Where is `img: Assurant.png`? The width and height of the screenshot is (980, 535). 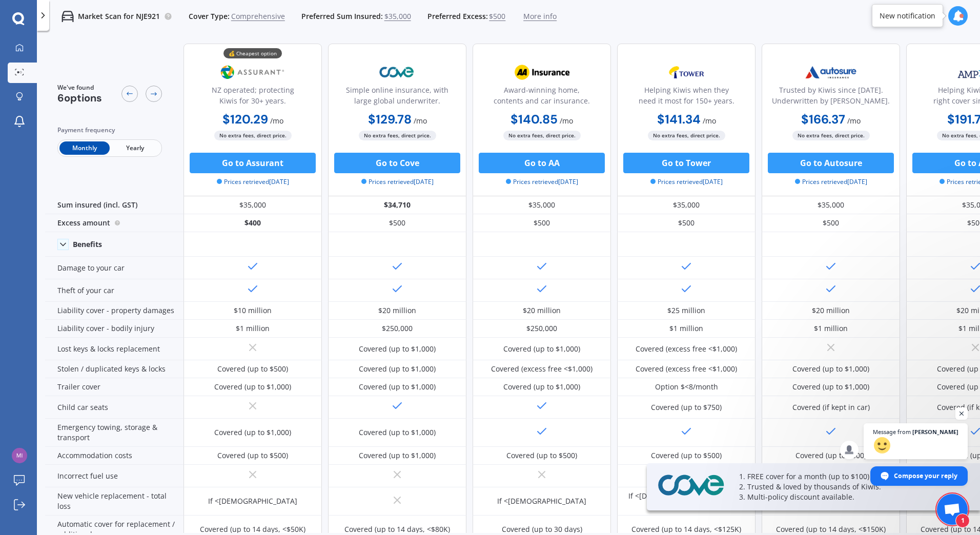 img: Assurant.png is located at coordinates (253, 72).